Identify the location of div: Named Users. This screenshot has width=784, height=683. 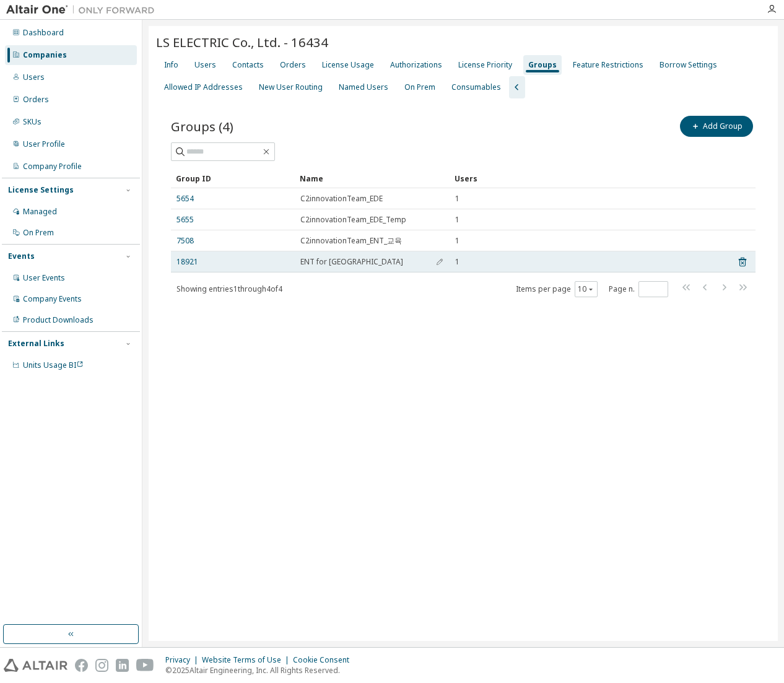
(363, 87).